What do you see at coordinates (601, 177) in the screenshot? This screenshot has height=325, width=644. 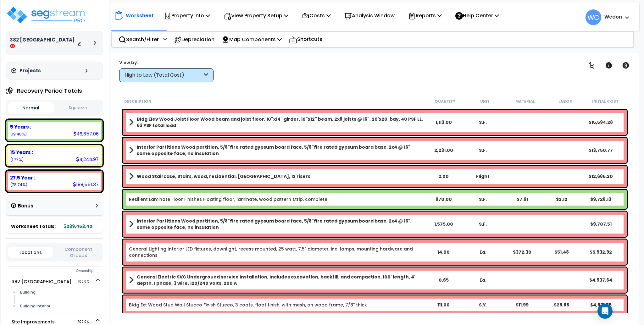 I see `div: $12,685.20` at bounding box center [601, 177].